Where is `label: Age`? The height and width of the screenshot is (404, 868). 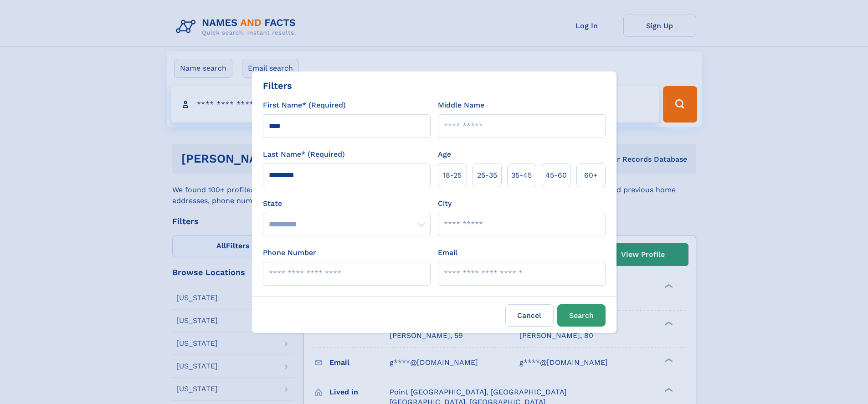
label: Age is located at coordinates (444, 154).